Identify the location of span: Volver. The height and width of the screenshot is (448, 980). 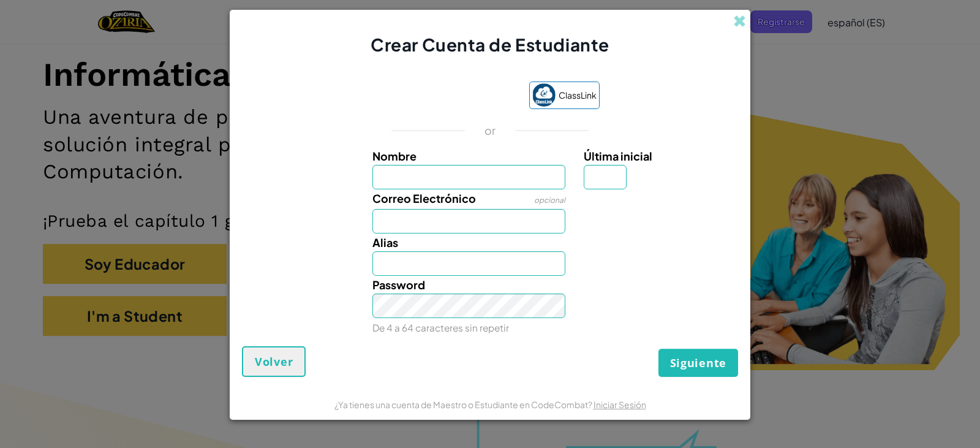
(274, 361).